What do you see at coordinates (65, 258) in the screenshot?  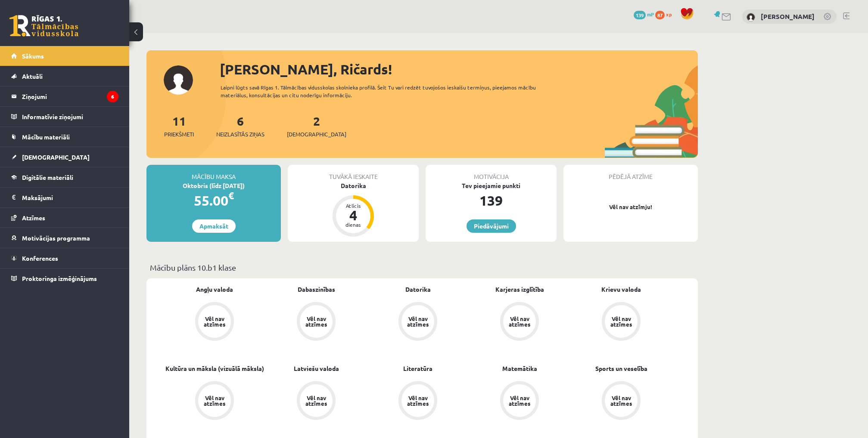 I see `a: Konferences` at bounding box center [65, 258].